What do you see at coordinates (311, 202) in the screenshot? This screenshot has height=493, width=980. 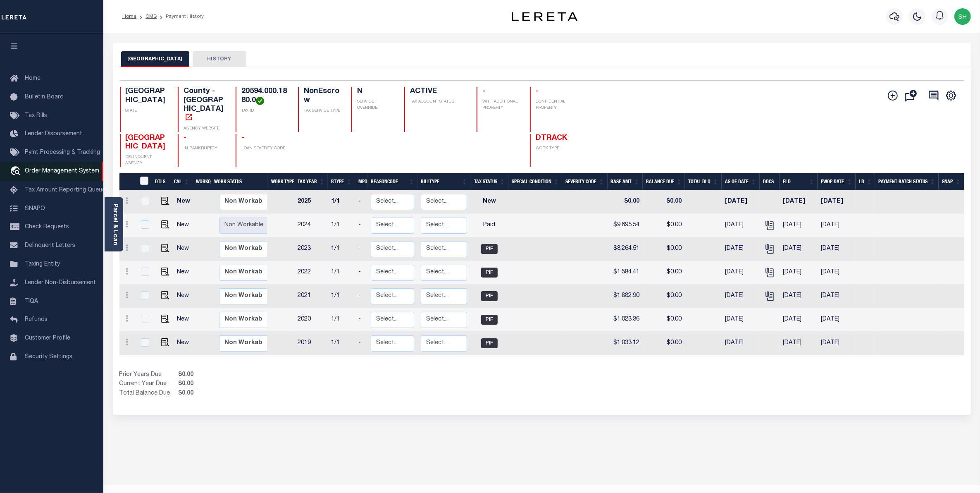 I see `td: 2025` at bounding box center [311, 202].